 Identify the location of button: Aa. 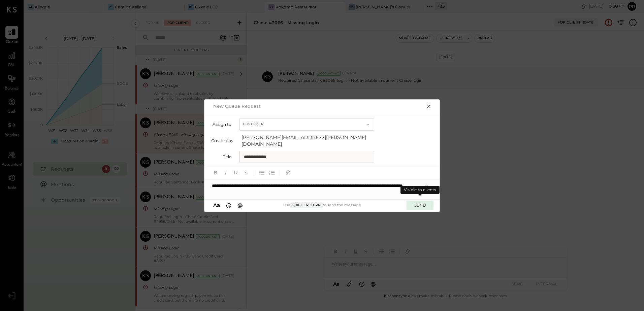
(216, 206).